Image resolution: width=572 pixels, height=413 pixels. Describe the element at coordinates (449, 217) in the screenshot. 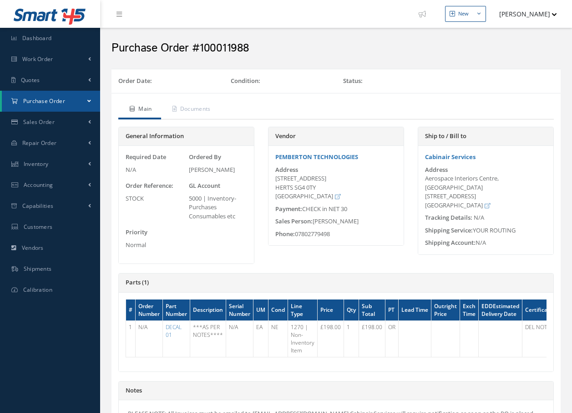

I see `span: Tracking Details:` at that location.